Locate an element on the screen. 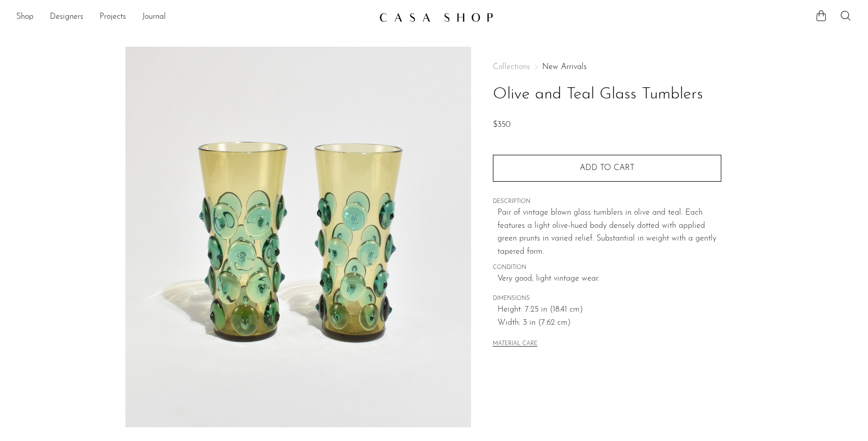 The height and width of the screenshot is (441, 868). a: Journal is located at coordinates (154, 18).